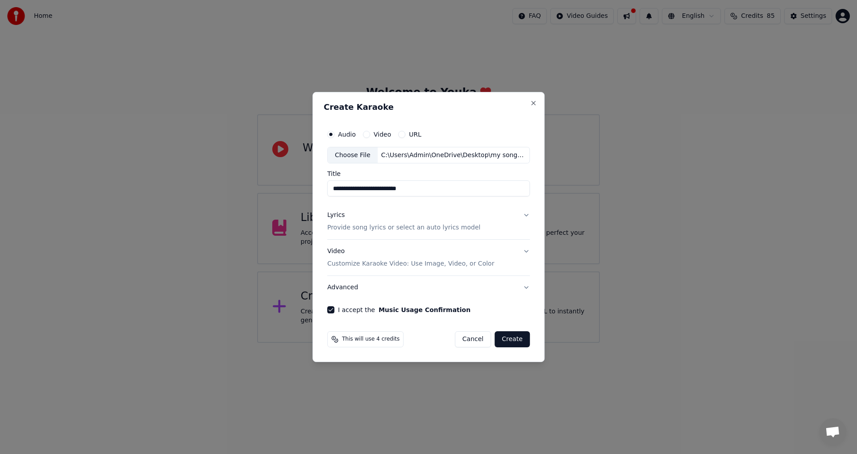 This screenshot has height=454, width=857. Describe the element at coordinates (410, 258) in the screenshot. I see `div: Video` at that location.